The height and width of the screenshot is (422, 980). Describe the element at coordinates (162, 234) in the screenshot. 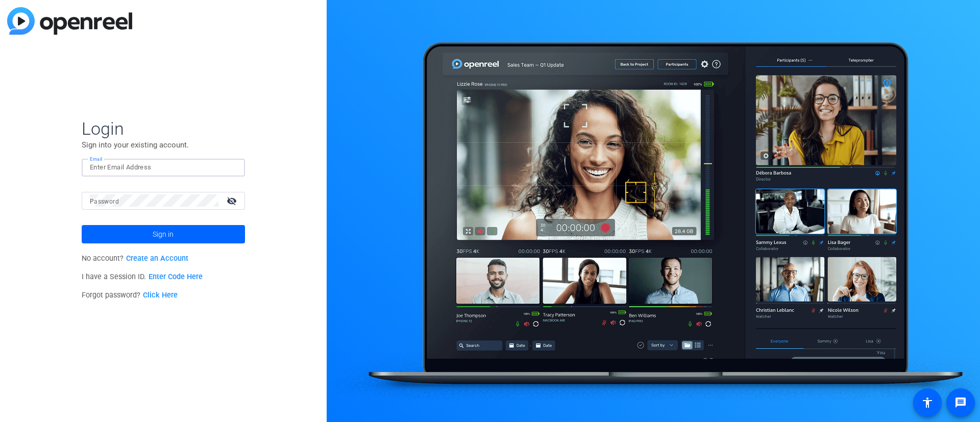

I see `span: Sign in` at that location.